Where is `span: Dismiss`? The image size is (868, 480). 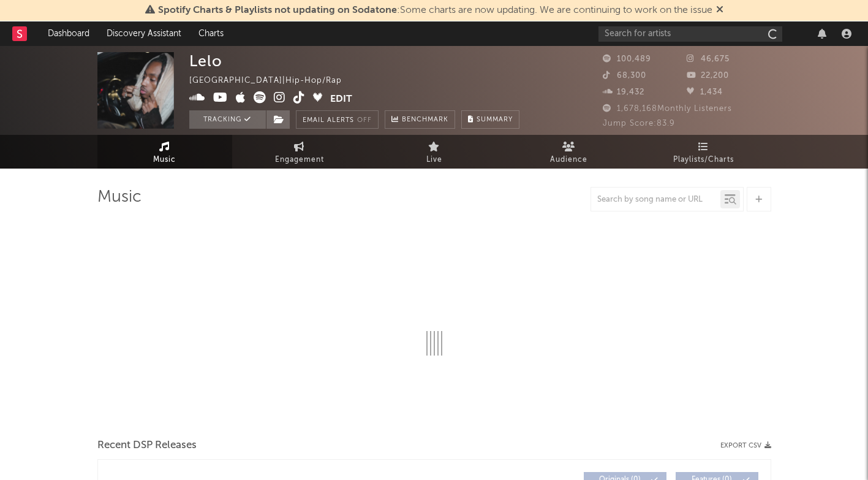
span: Dismiss is located at coordinates (720, 11).